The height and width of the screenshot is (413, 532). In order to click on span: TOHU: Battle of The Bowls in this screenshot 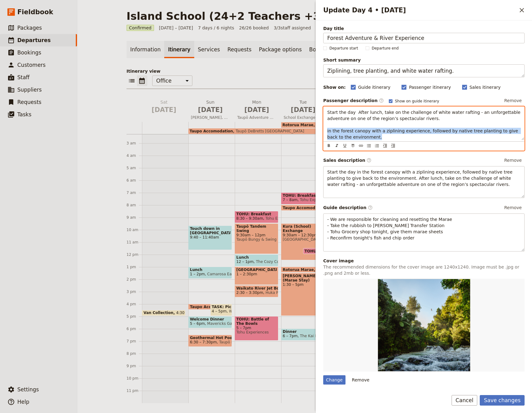, I will do `click(256, 322)`.